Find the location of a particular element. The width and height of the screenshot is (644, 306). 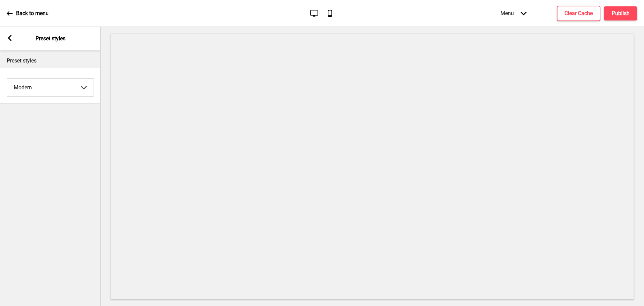

div: Menu is located at coordinates (513, 13).